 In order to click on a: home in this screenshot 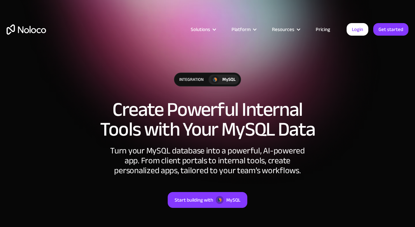, I will do `click(26, 29)`.